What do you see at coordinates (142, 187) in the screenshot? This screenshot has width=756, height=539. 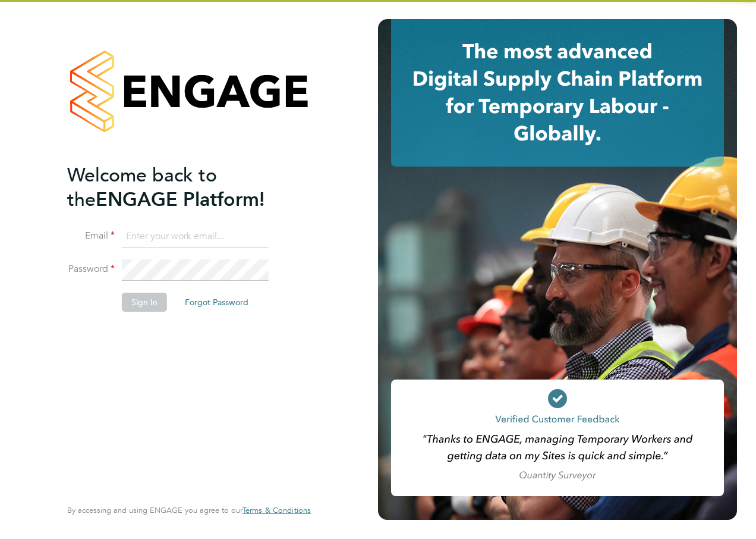 I see `span: Welcome back to the` at bounding box center [142, 187].